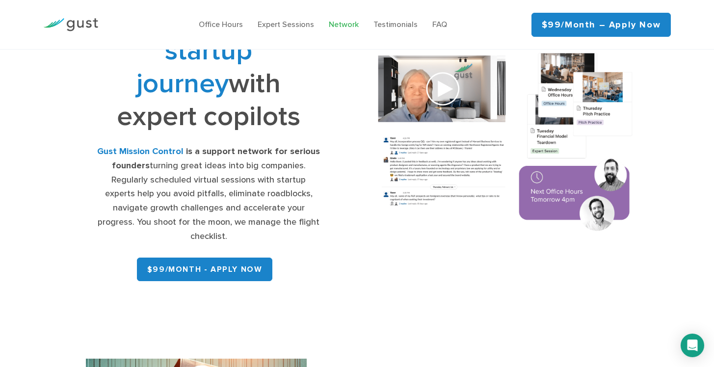 The height and width of the screenshot is (367, 714). Describe the element at coordinates (286, 24) in the screenshot. I see `a: Expert Sessions` at that location.